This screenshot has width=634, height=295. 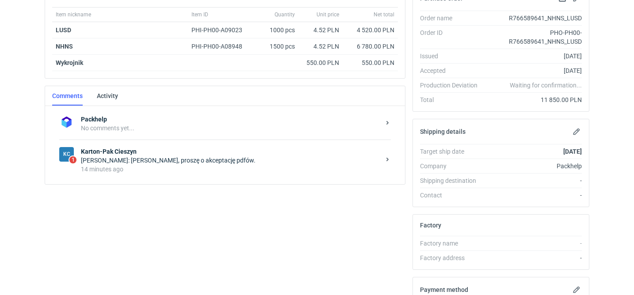 I want to click on button: Edit payment method, so click(x=576, y=290).